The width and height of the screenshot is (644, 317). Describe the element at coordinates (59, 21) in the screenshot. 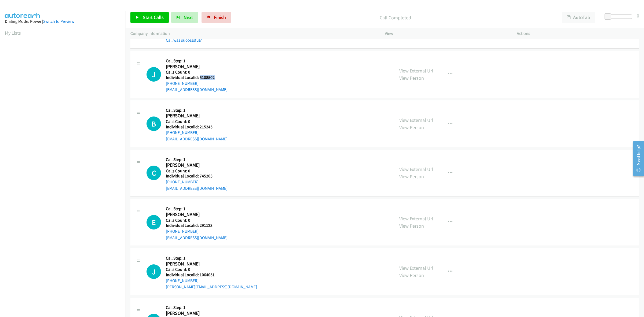

I see `a: Switch to Preview` at that location.